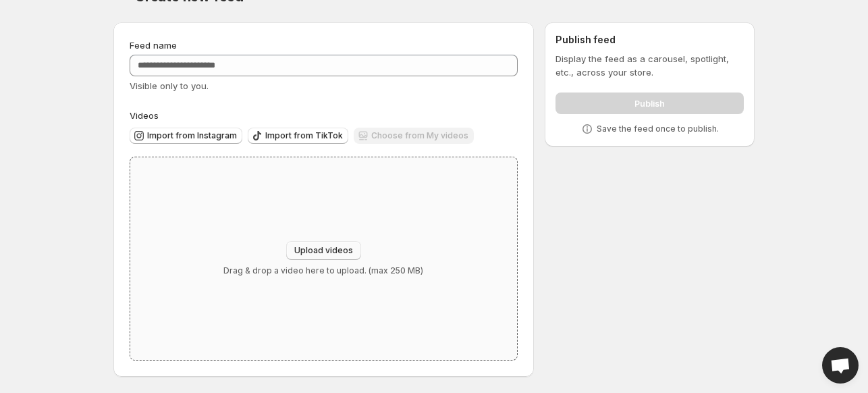 Image resolution: width=868 pixels, height=393 pixels. Describe the element at coordinates (169, 86) in the screenshot. I see `span: Visible only to you.` at that location.